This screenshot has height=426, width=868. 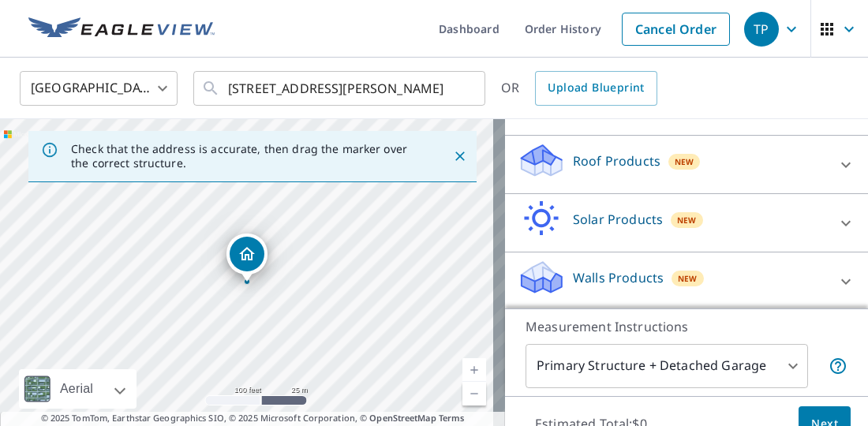 I want to click on p: Check that the address is accurate, then drag the marker over the correct structure., so click(x=248, y=157).